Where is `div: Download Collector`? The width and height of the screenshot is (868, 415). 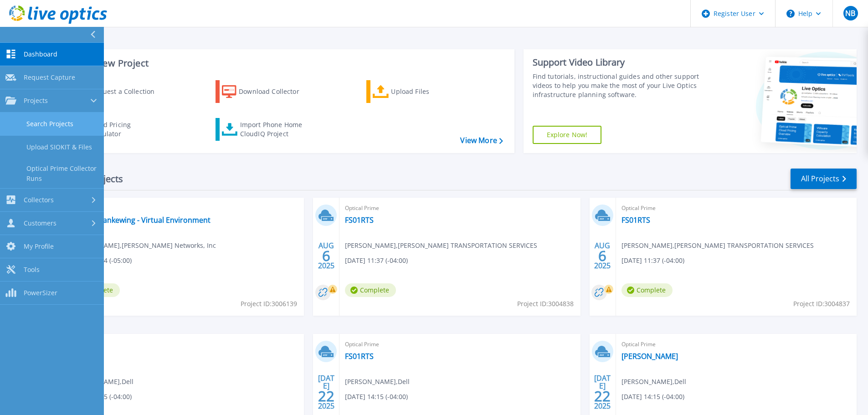
div: Download Collector is located at coordinates (275, 92).